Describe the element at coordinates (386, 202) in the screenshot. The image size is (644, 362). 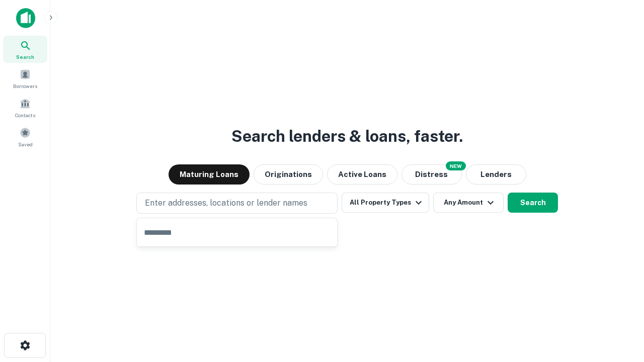
I see `button: All Property Types` at that location.